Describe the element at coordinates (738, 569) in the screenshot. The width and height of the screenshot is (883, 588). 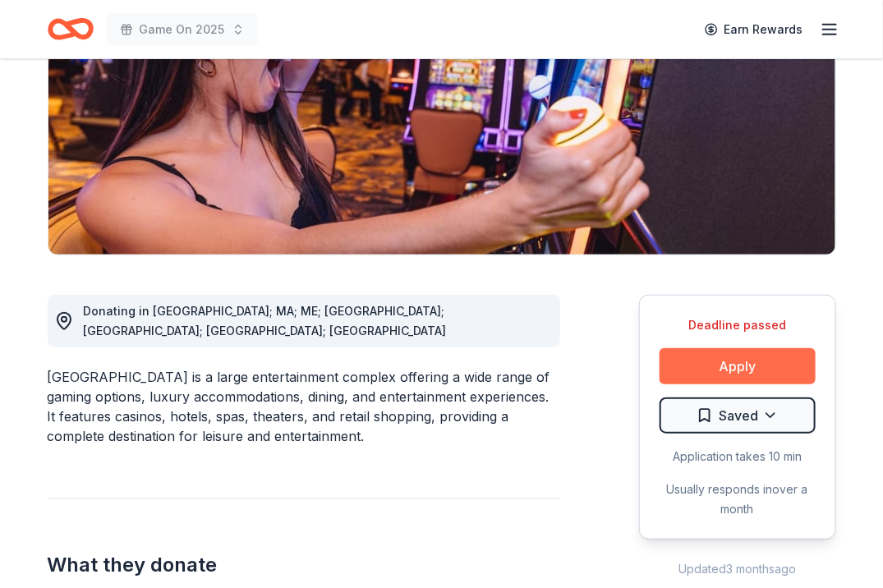
I see `div: Updated 3 months ago` at that location.